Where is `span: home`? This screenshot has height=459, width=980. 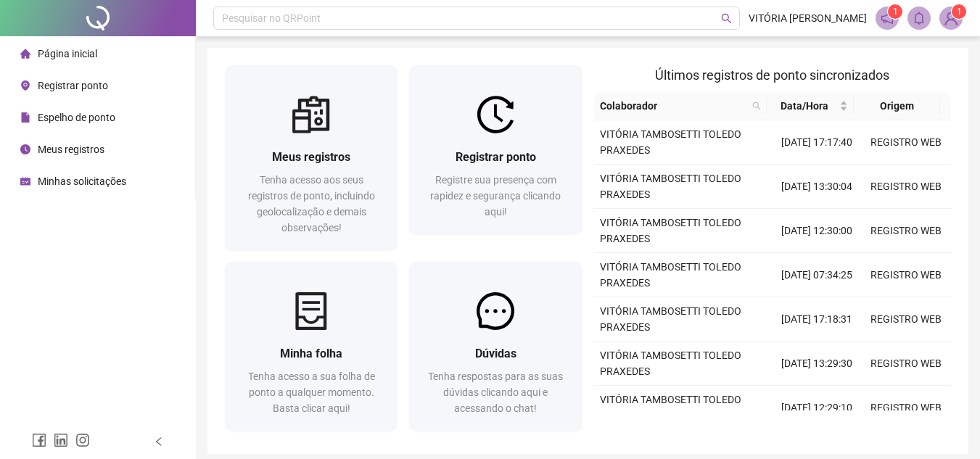
span: home is located at coordinates (25, 54).